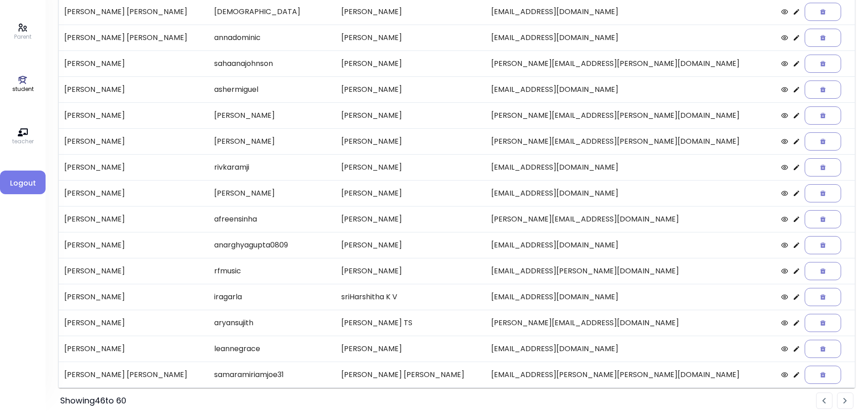 The image size is (868, 418). I want to click on td: anarghyagupta0809, so click(272, 245).